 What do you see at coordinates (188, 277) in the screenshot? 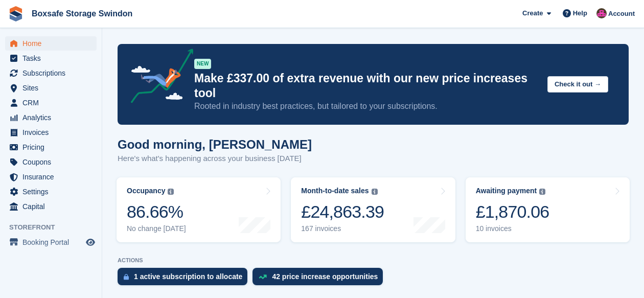
I see `div: 1 active subscription to allocate` at bounding box center [188, 277].